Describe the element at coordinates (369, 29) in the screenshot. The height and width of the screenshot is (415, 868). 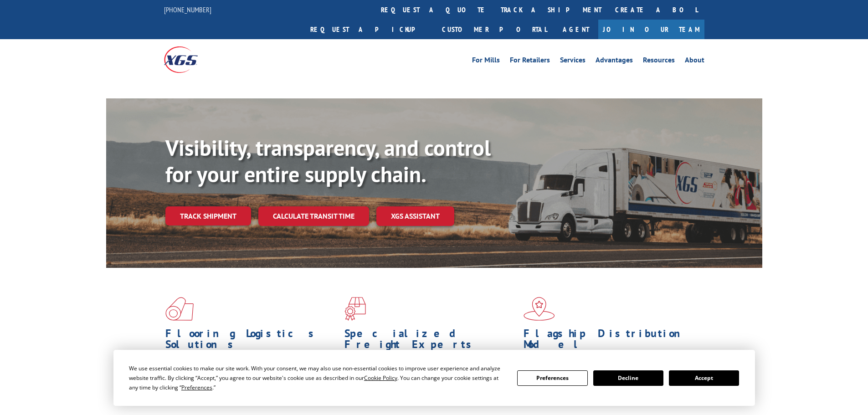
I see `a: Request a pickup` at that location.